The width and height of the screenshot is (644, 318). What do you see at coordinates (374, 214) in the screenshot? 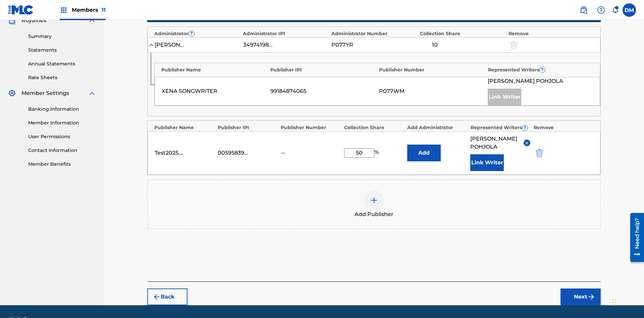
I see `span: Add Publisher` at bounding box center [374, 214].